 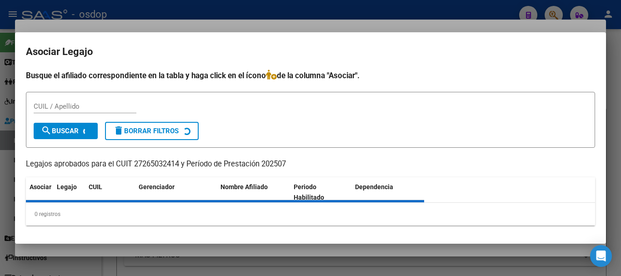 I want to click on datatable-header-cell: Gerenciador, so click(x=176, y=192).